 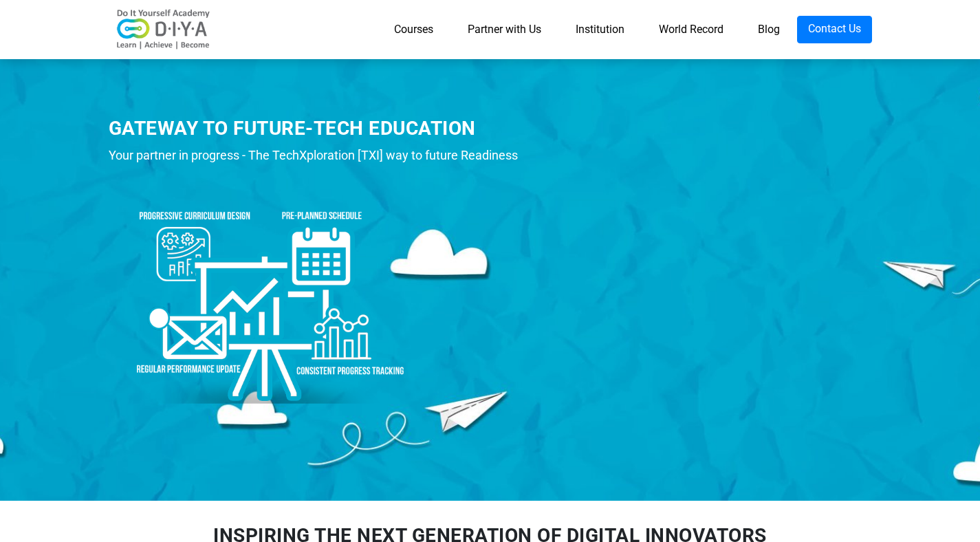 I want to click on a: Partner with Us, so click(x=504, y=29).